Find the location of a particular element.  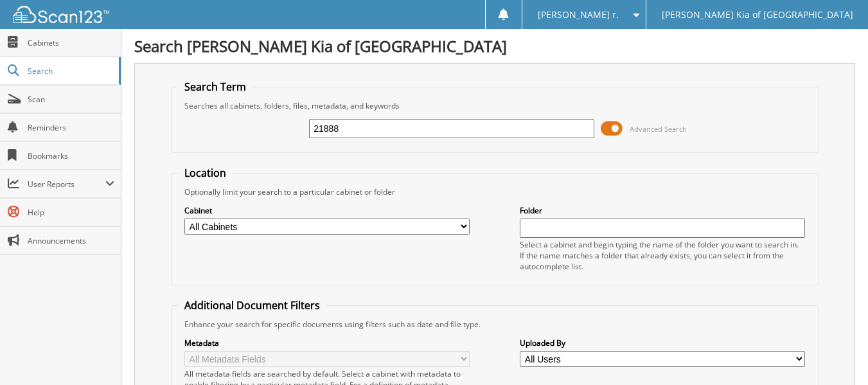

span: Cabinets is located at coordinates (71, 42).